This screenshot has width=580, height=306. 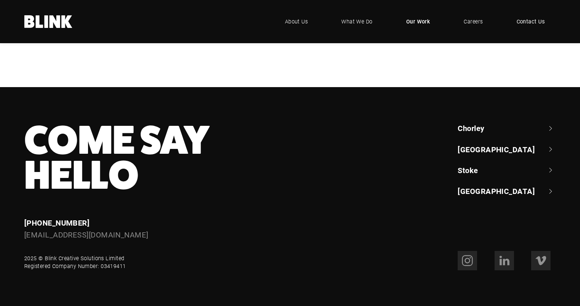 What do you see at coordinates (418, 22) in the screenshot?
I see `span: Our Work` at bounding box center [418, 22].